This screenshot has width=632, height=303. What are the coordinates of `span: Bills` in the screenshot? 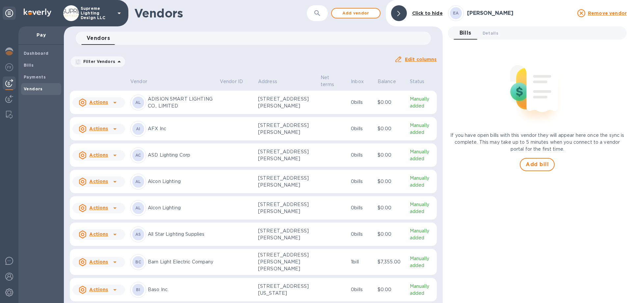 It's located at (465, 33).